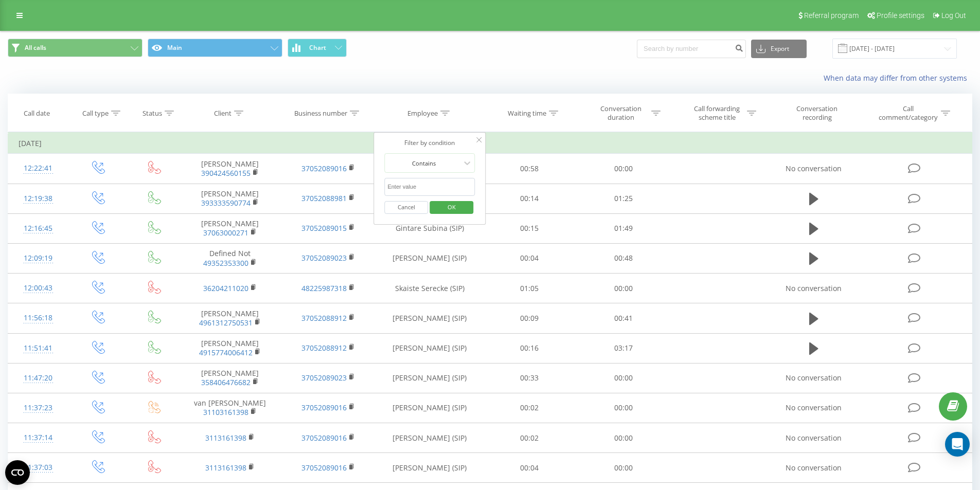  Describe the element at coordinates (226, 288) in the screenshot. I see `a: 36204211020` at that location.